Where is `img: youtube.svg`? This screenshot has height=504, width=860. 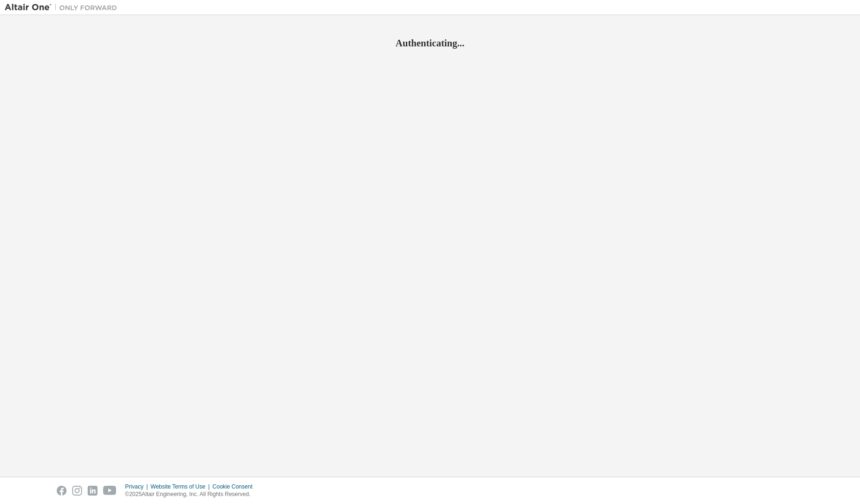
img: youtube.svg is located at coordinates (109, 490).